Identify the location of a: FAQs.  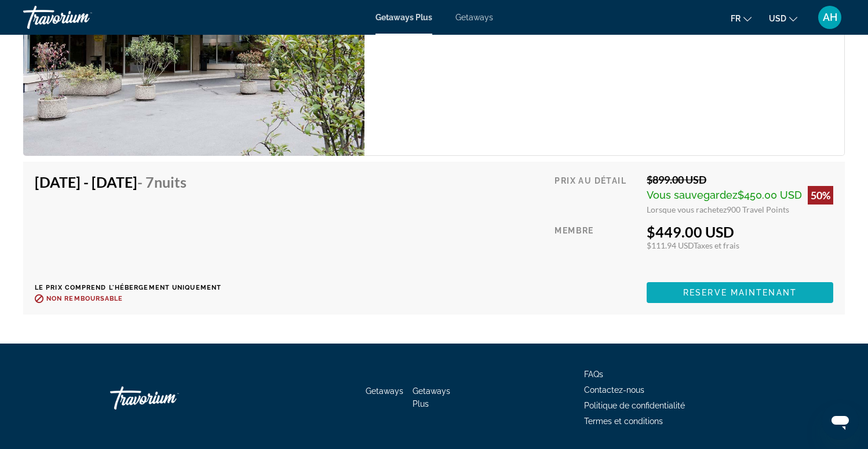
(593, 374).